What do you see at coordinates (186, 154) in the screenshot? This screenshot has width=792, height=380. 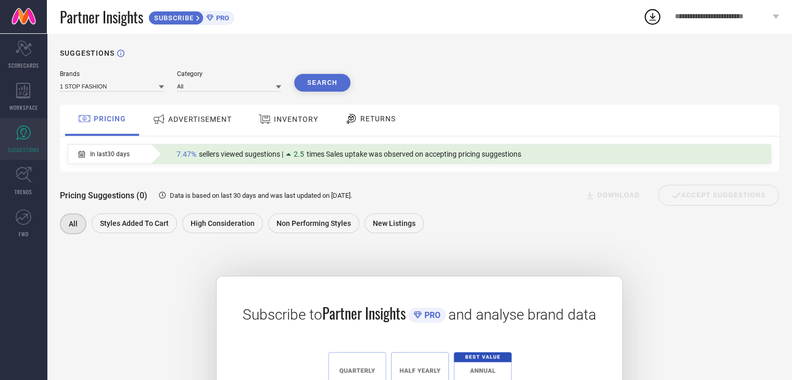 I see `span: 7.47%` at bounding box center [186, 154].